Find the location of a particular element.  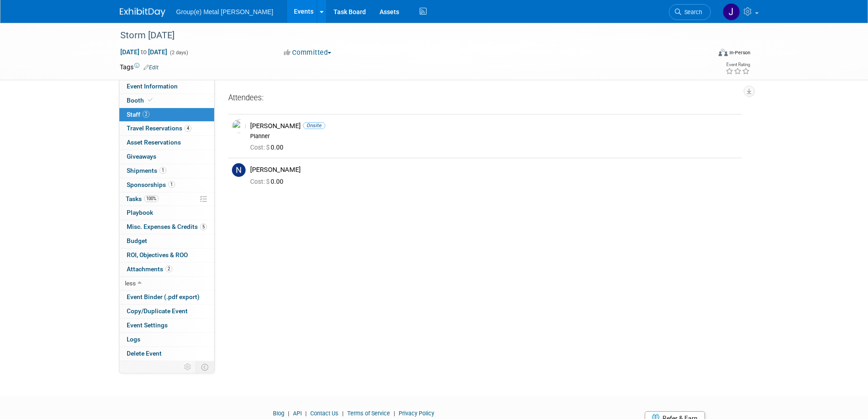

span: Sponsorships is located at coordinates (151, 184).